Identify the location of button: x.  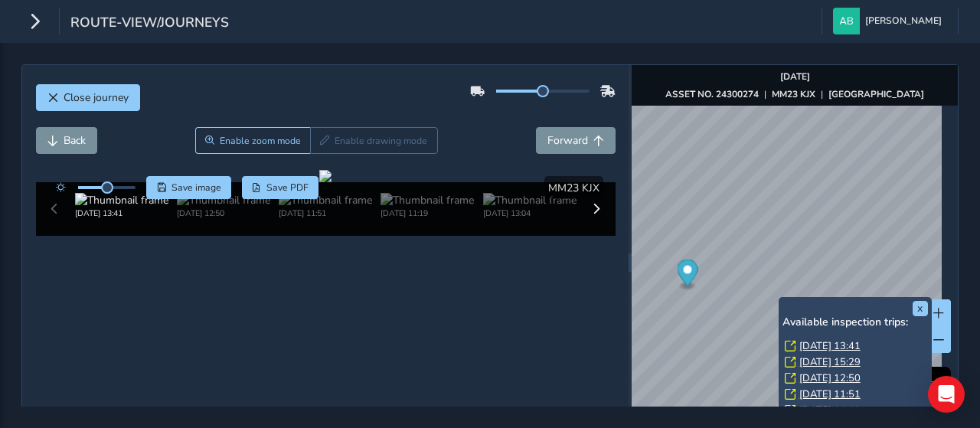
(920, 308).